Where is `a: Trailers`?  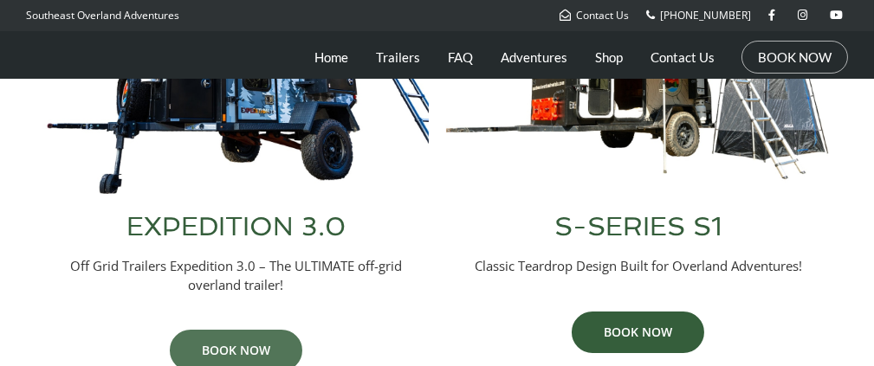
a: Trailers is located at coordinates (398, 57).